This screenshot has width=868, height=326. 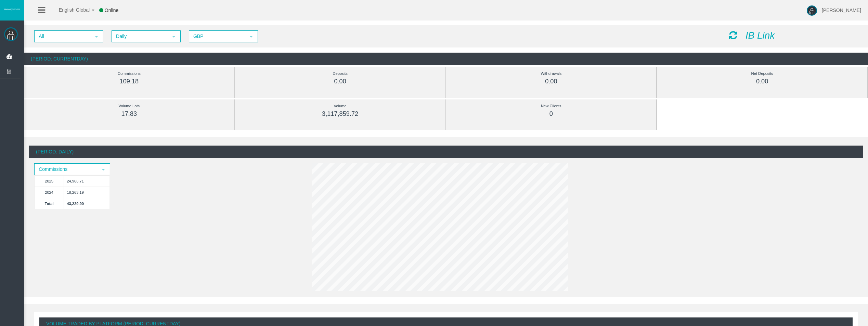 What do you see at coordinates (111, 10) in the screenshot?
I see `span: Online` at bounding box center [111, 10].